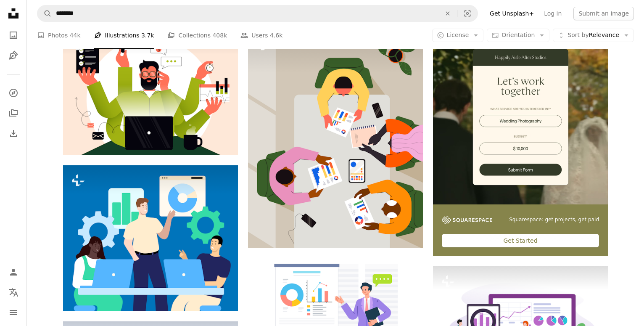 The image size is (644, 326). I want to click on a: Collections 408k, so click(197, 36).